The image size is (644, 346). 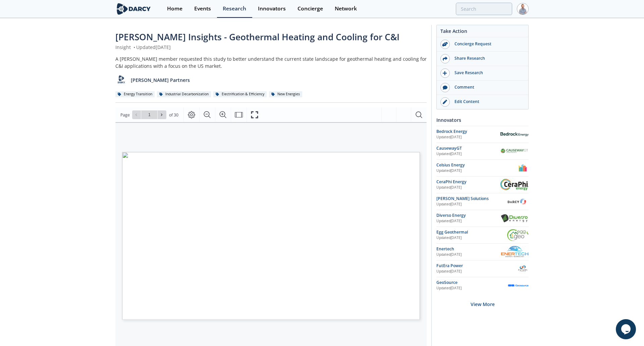 What do you see at coordinates (517, 235) in the screenshot?
I see `img: Egg Geothermal` at bounding box center [517, 235].